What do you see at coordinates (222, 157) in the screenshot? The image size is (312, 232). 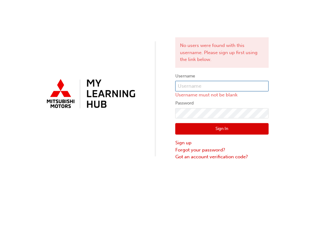 I see `a: Got an account verification code?` at bounding box center [222, 157].